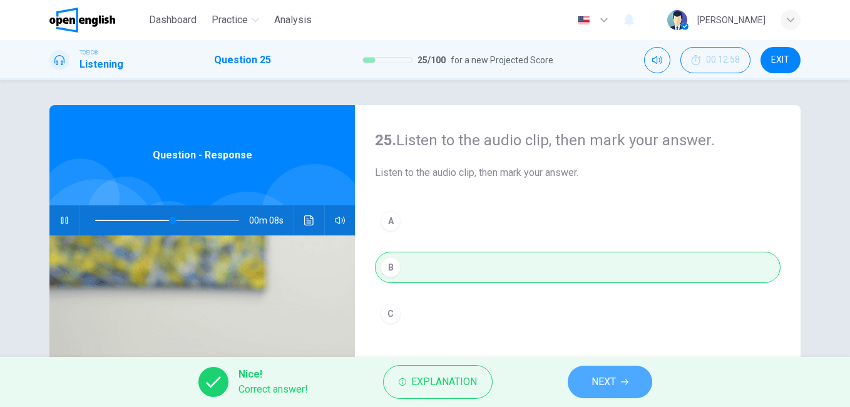 This screenshot has width=850, height=407. What do you see at coordinates (202, 155) in the screenshot?
I see `span: Question - Response` at bounding box center [202, 155].